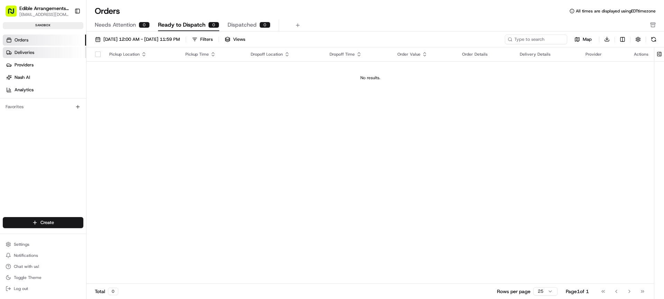 Image resolution: width=664 pixels, height=299 pixels. What do you see at coordinates (21, 244) in the screenshot?
I see `span: Settings` at bounding box center [21, 244].